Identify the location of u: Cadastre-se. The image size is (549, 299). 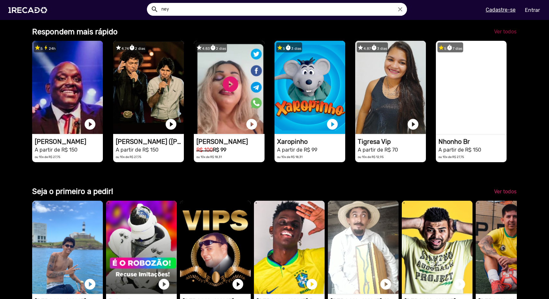
(500, 10).